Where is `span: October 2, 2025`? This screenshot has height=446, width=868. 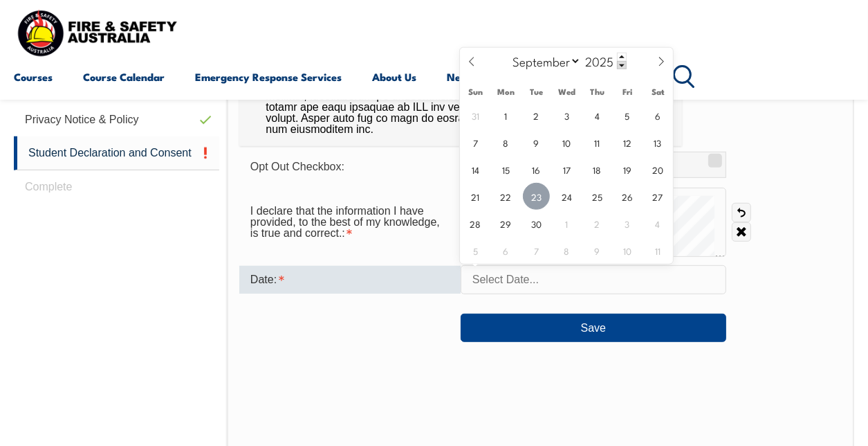 span: October 2, 2025 is located at coordinates (597, 223).